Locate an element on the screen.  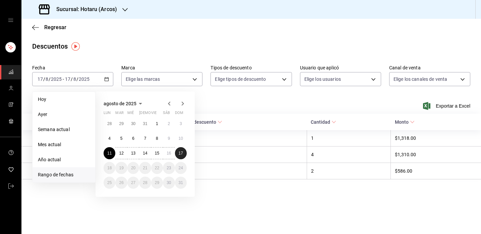
th: 4 is located at coordinates (349, 155).